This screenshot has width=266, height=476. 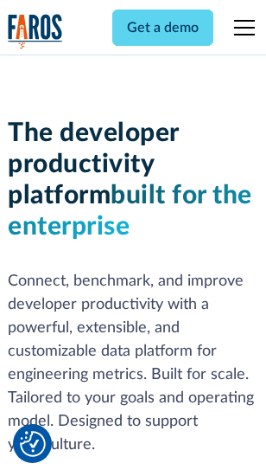 What do you see at coordinates (33, 444) in the screenshot?
I see `button: Cookie Settings` at bounding box center [33, 444].